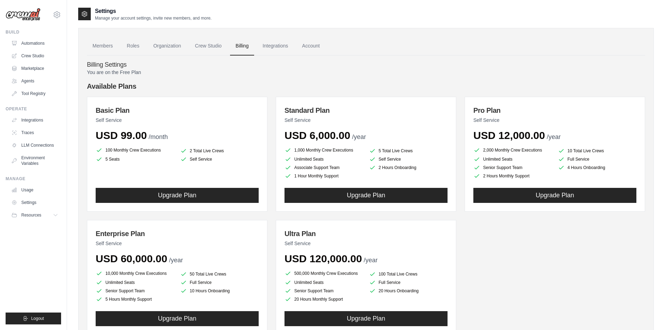 The image size is (665, 330). Describe the element at coordinates (135, 299) in the screenshot. I see `li: 5 Hours Monthly Support` at that location.